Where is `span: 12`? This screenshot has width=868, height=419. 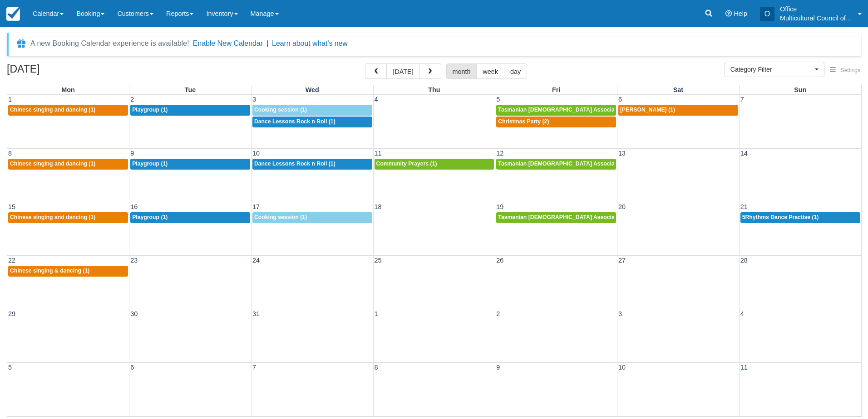 span: 12 is located at coordinates (500, 154).